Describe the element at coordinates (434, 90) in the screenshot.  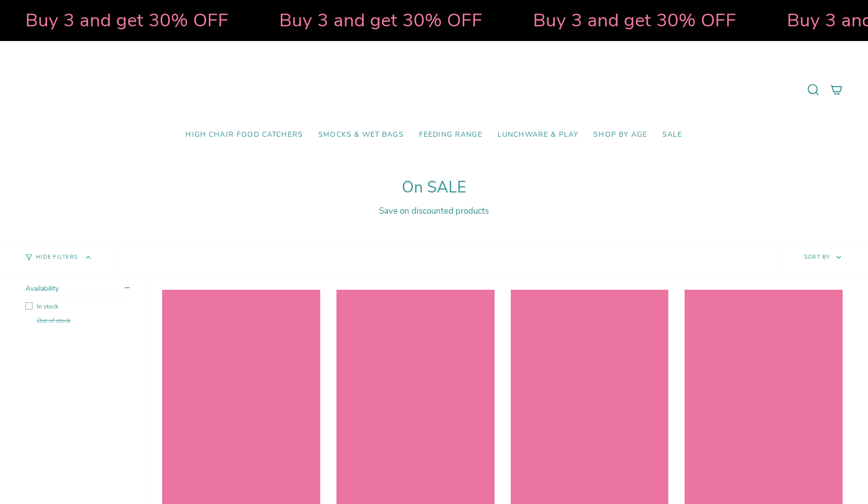
I see `a: Mumma’s Little Helpers` at that location.